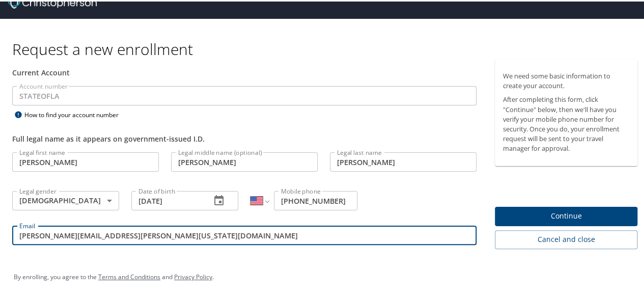  Describe the element at coordinates (244, 71) in the screenshot. I see `div: Current Account` at that location.